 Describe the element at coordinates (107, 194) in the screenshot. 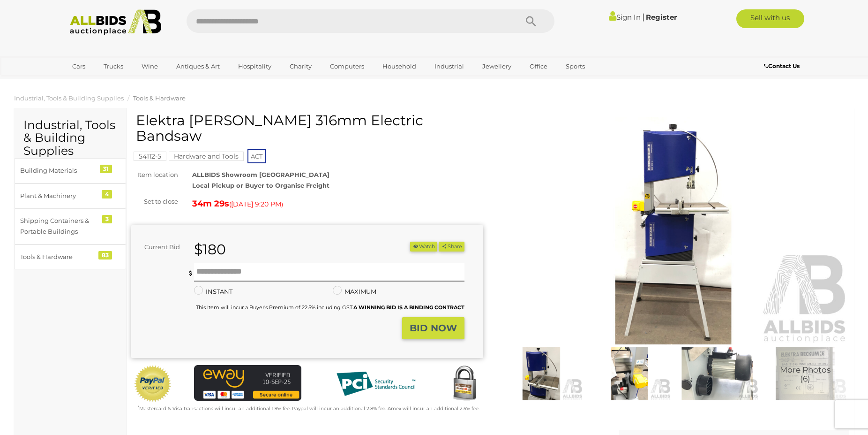

I see `div: 4` at that location.